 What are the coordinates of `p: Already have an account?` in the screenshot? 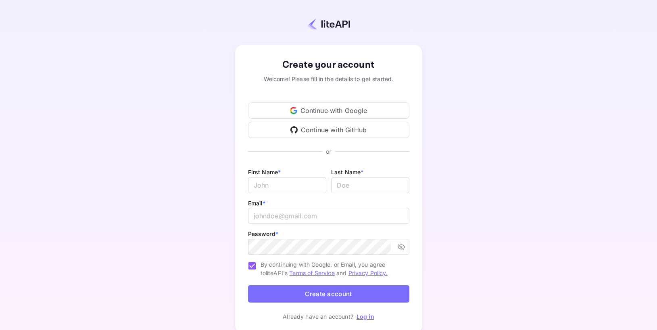 It's located at (318, 316).